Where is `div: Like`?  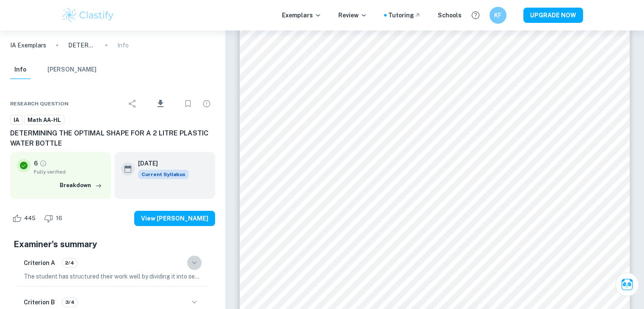 div: Like is located at coordinates (25, 218).